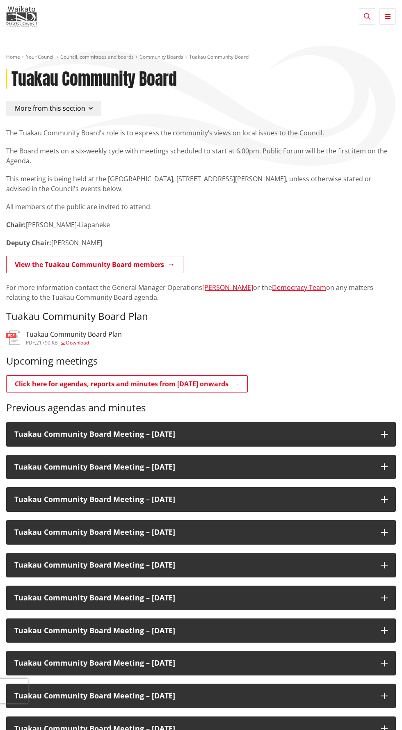 The image size is (402, 730). What do you see at coordinates (161, 57) in the screenshot?
I see `a: Community Boards` at bounding box center [161, 57].